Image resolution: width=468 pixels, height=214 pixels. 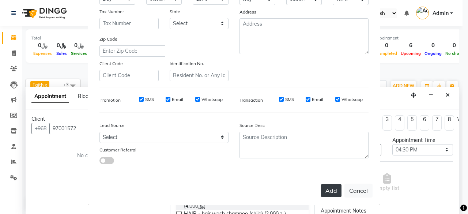 I want to click on label: Lead Source, so click(x=112, y=125).